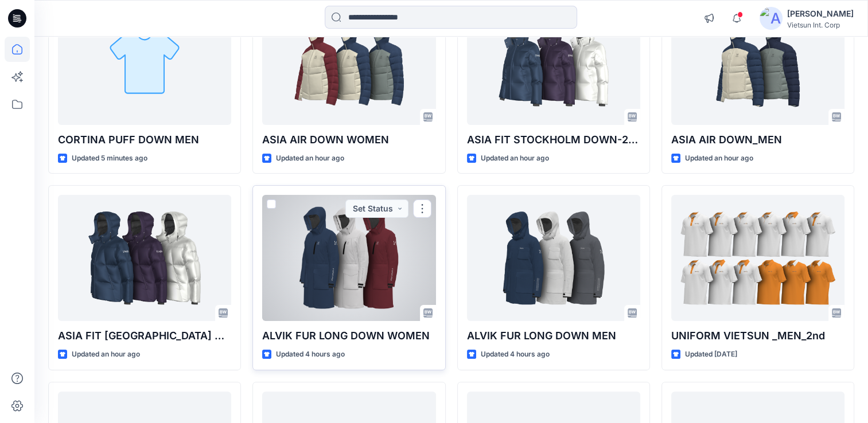 This screenshot has width=868, height=423. Describe the element at coordinates (820, 24) in the screenshot. I see `div: Vietsun Int. Corp` at that location.